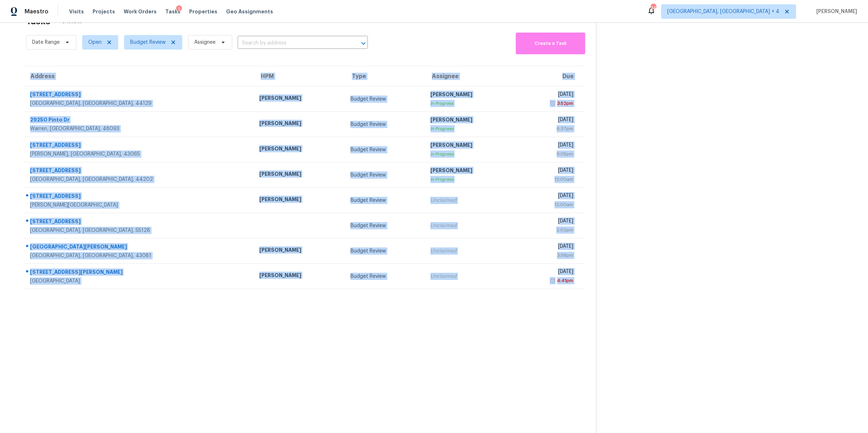 The height and width of the screenshot is (433, 868). Describe the element at coordinates (653, 8) in the screenshot. I see `div: 34` at that location.